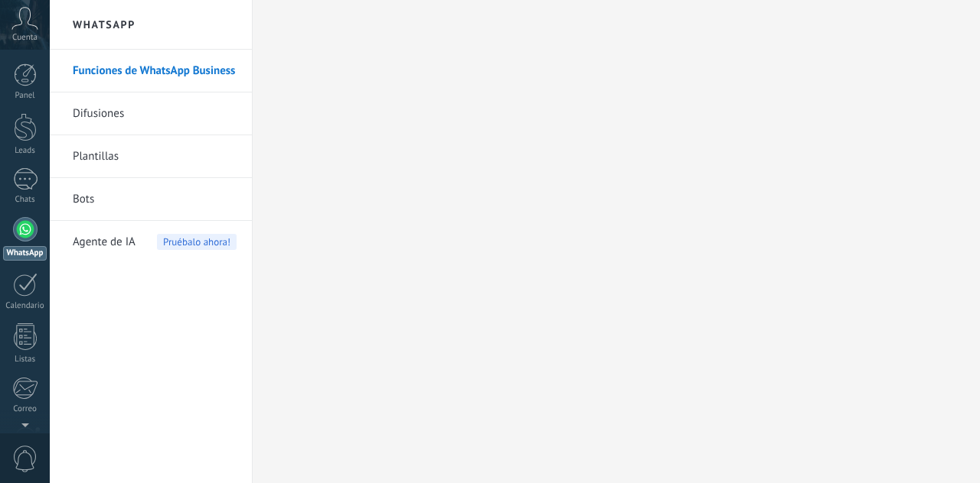  What do you see at coordinates (151, 71) in the screenshot?
I see `li: Funciones de WhatsApp Business` at bounding box center [151, 71].